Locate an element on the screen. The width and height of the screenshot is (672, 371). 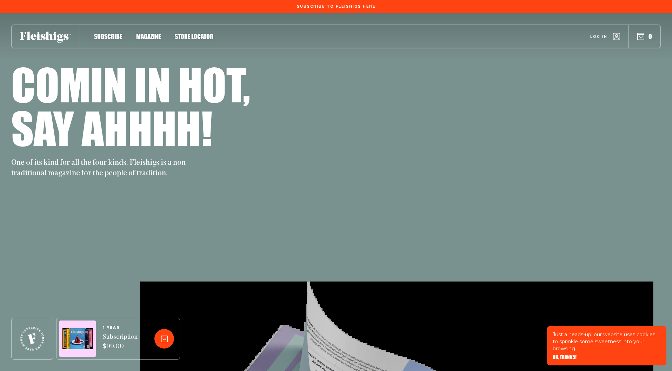
span: 1 YEAR is located at coordinates (120, 328).